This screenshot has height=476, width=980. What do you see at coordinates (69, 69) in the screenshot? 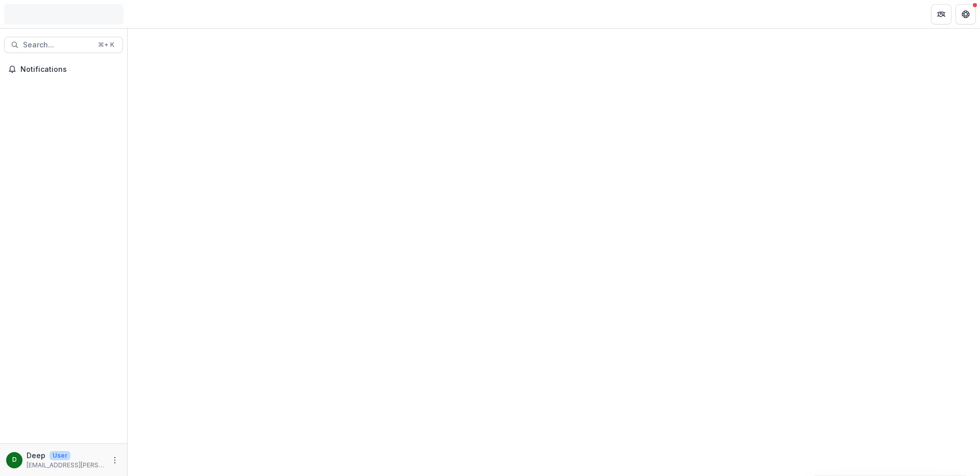
I see `span: Notifications` at bounding box center [69, 69].